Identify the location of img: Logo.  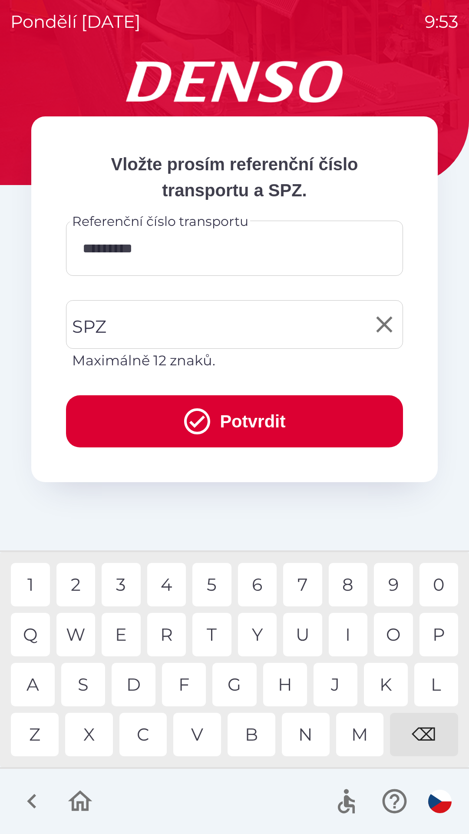
(235, 82).